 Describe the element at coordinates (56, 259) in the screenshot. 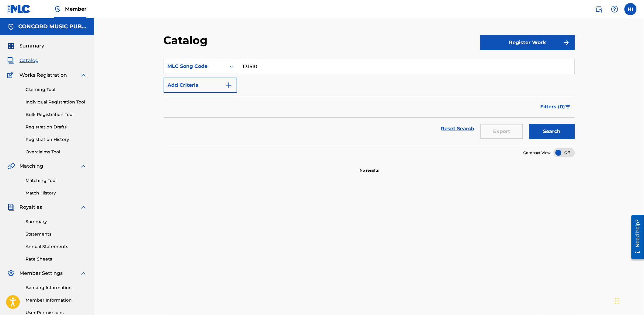

I see `a: Rate Sheets` at that location.